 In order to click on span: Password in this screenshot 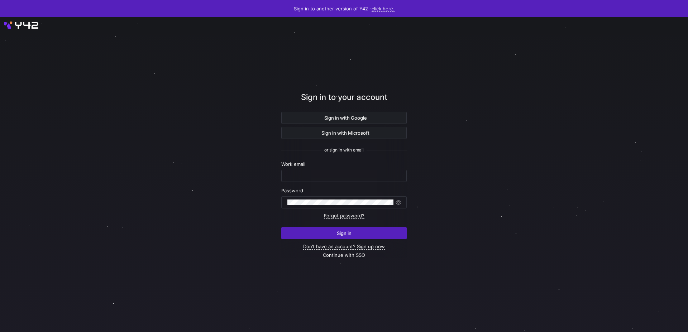, I will do `click(292, 191)`.